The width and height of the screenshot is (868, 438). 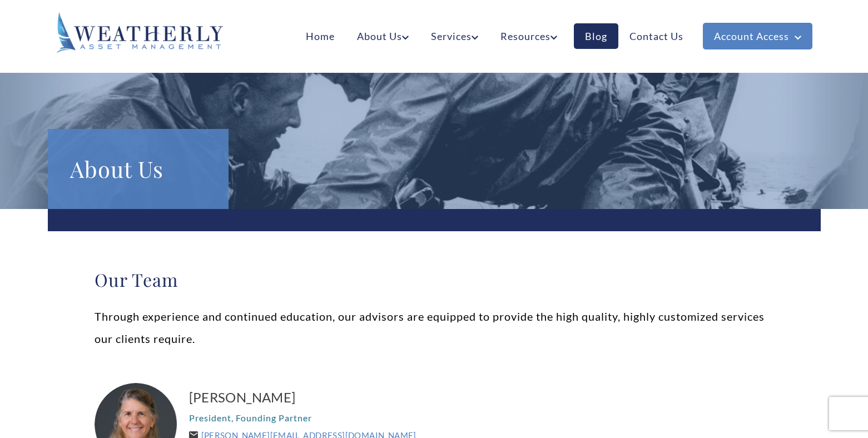 What do you see at coordinates (529, 36) in the screenshot?
I see `a: Resources` at bounding box center [529, 36].